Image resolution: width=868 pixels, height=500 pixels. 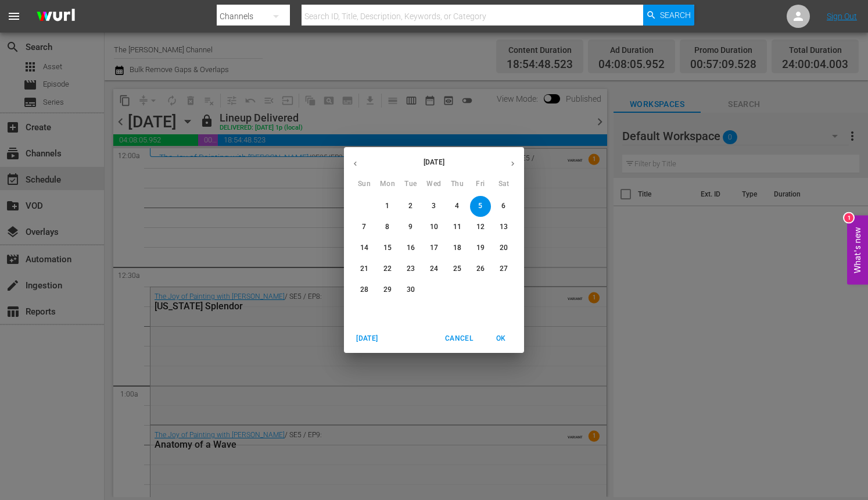 I want to click on span: Tue, so click(x=411, y=184).